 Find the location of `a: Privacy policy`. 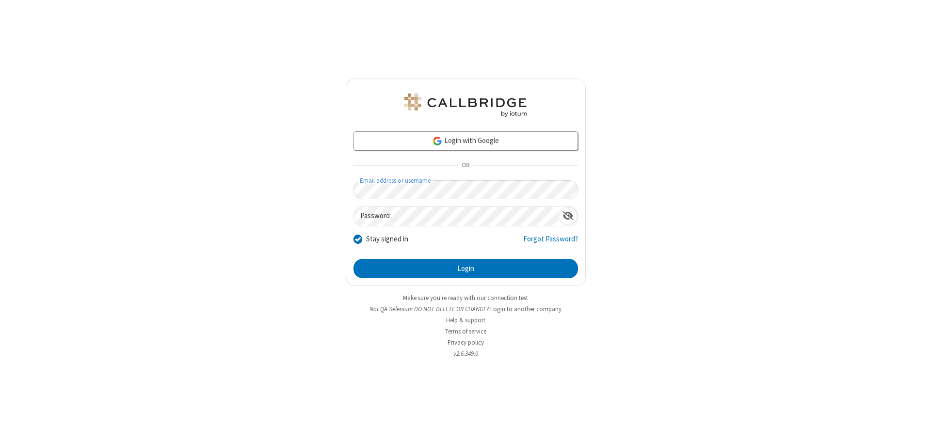

a: Privacy policy is located at coordinates (465, 342).